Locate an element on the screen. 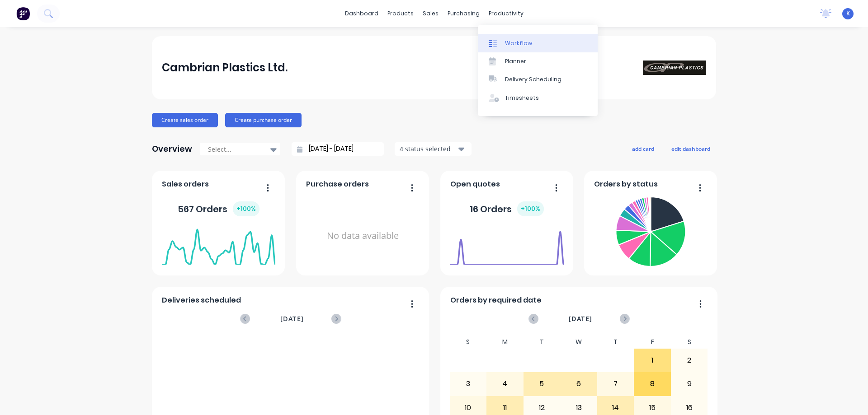 Image resolution: width=868 pixels, height=415 pixels. div: 1 is located at coordinates (652, 361).